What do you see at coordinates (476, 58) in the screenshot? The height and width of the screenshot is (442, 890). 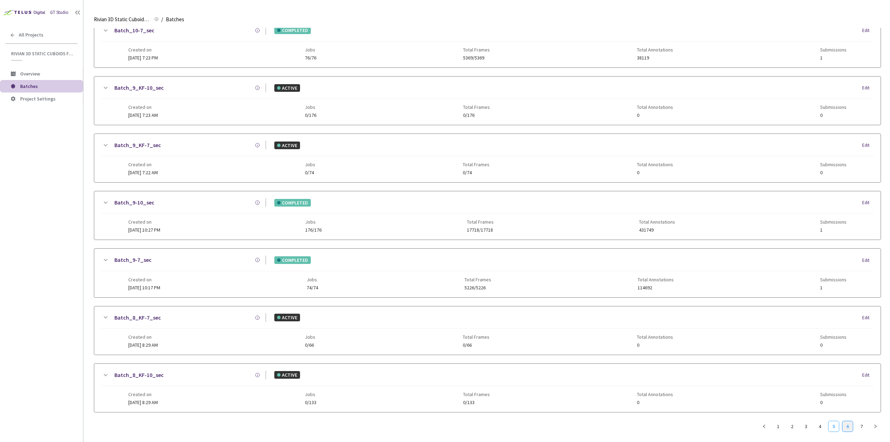 I see `span: 5369/5369` at bounding box center [476, 58].